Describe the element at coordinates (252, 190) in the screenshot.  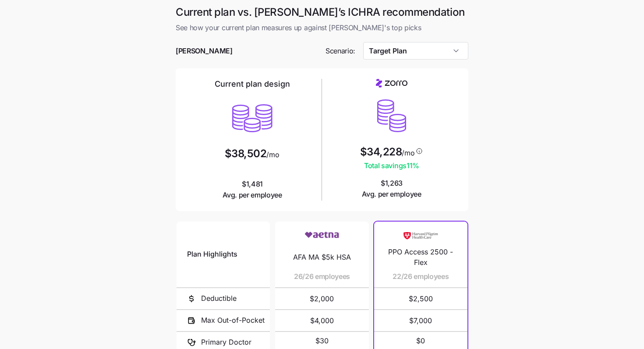
I see `span: $1,481` at that location.